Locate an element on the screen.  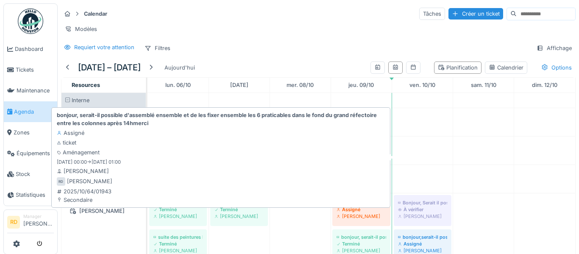
a: 7 octobre 2025 is located at coordinates (239, 85).